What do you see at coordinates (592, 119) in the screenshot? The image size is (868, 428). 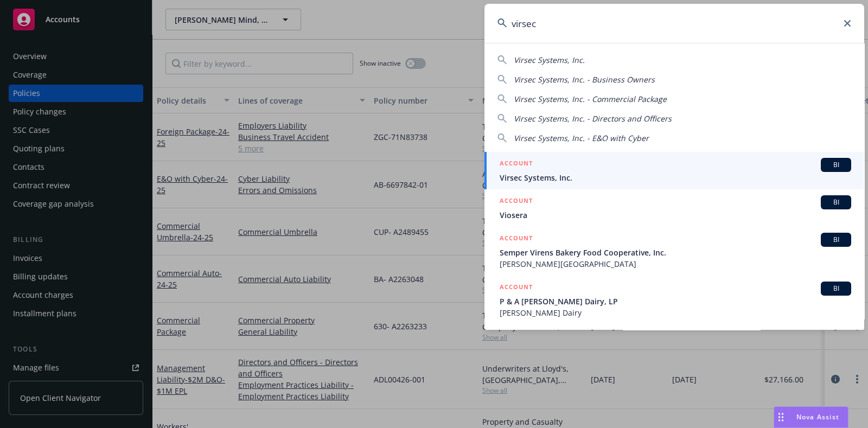 I see `span: Virsec Systems, Inc. - Directors and Officers` at bounding box center [592, 119].